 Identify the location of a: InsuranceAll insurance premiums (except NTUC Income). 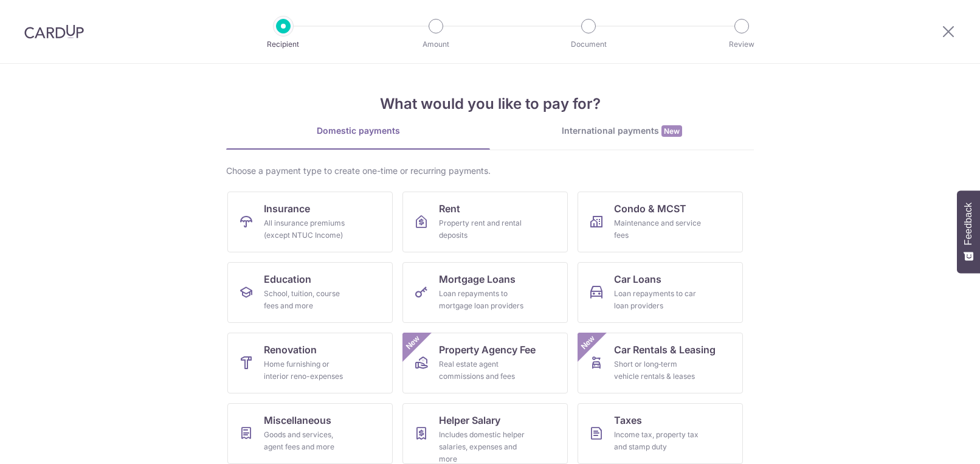
(310, 222).